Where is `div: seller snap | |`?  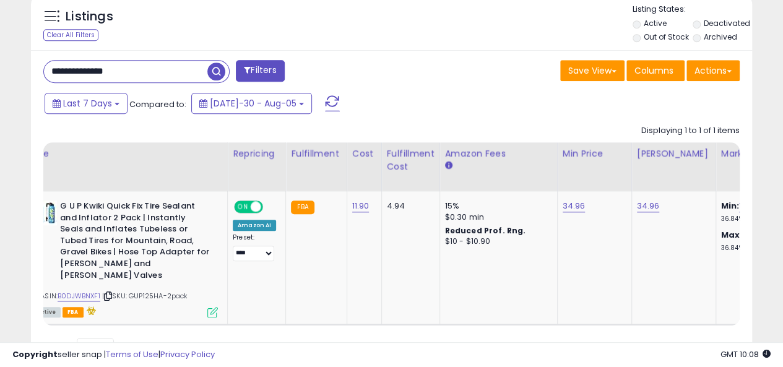
div: seller snap | | is located at coordinates (113, 355).